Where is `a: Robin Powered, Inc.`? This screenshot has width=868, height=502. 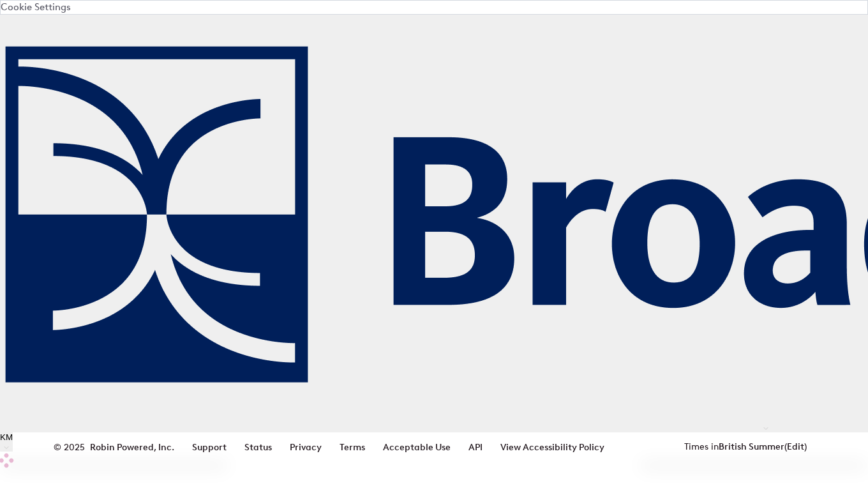
a: Robin Powered, Inc. is located at coordinates (132, 447).